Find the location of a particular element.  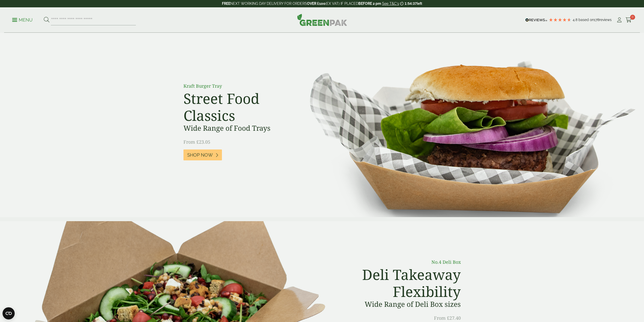

h2: Street Food Classics is located at coordinates (240, 107).